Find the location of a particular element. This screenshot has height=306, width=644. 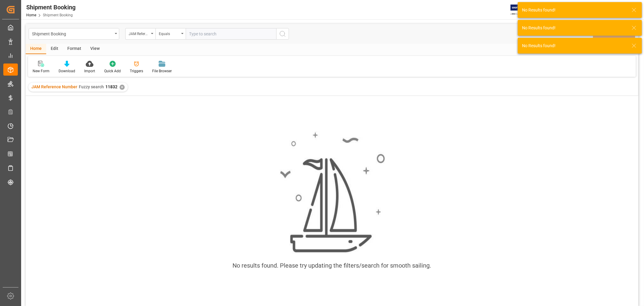

div: Edit is located at coordinates (54, 49).